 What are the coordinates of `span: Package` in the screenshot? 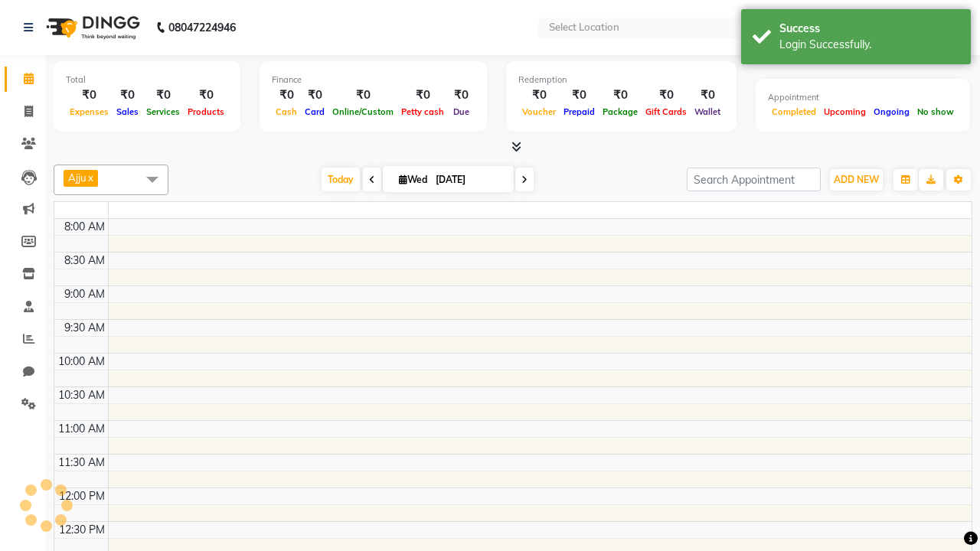 It's located at (620, 112).